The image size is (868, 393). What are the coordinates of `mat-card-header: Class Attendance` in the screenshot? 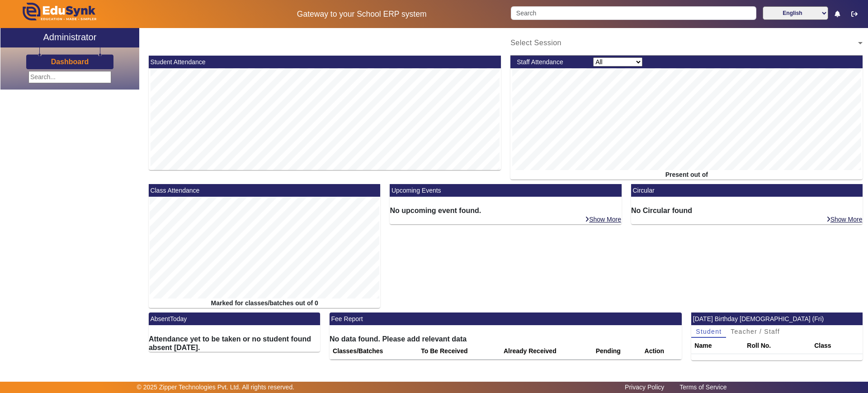 It's located at (264, 191).